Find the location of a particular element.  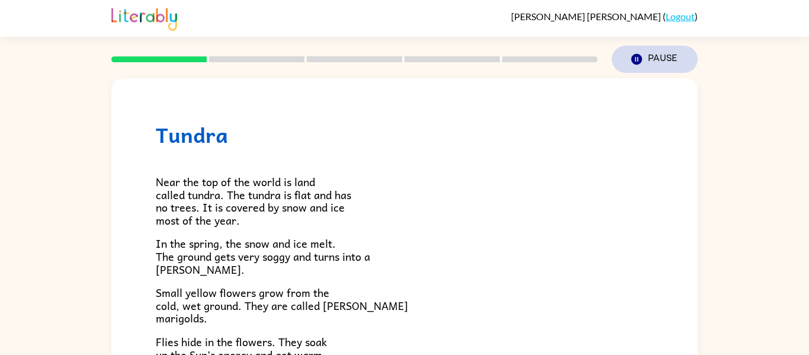

img: Literably is located at coordinates (144, 18).